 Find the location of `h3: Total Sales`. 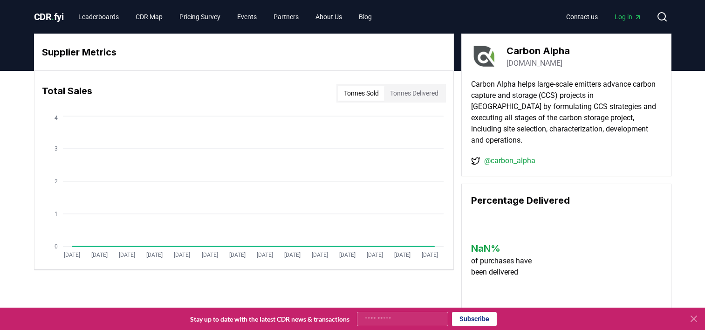

h3: Total Sales is located at coordinates (67, 93).